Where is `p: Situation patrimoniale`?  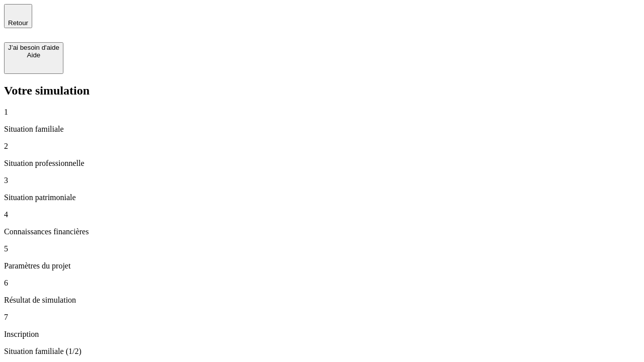 p: Situation patrimoniale is located at coordinates (322, 198).